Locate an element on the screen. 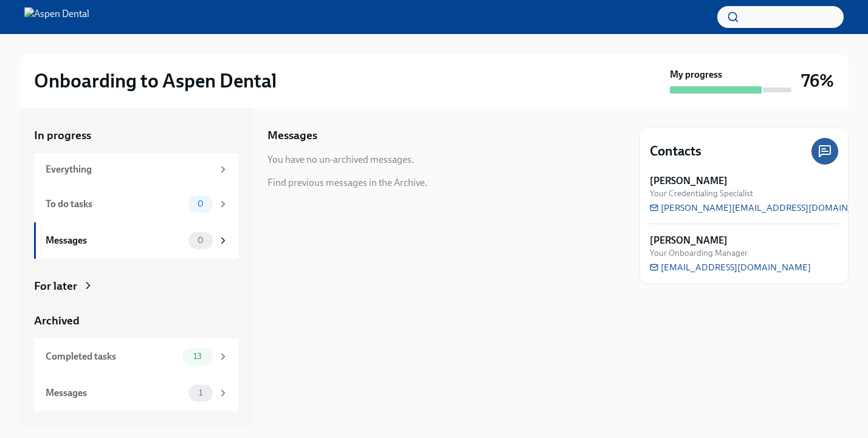  a: Everything is located at coordinates (136, 170).